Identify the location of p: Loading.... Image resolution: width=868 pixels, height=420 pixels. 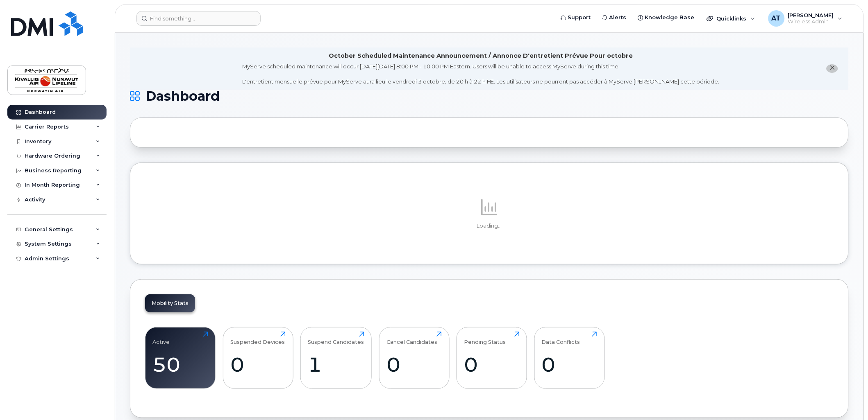
(489, 226).